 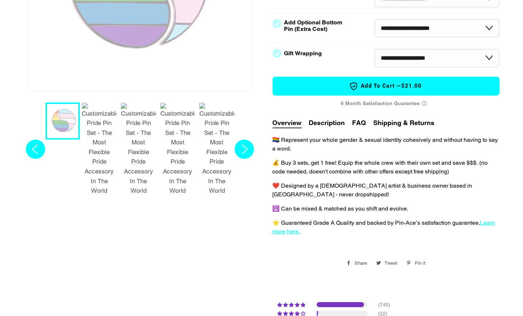 What do you see at coordinates (382, 314) in the screenshot?
I see `div: (22)` at bounding box center [382, 314].